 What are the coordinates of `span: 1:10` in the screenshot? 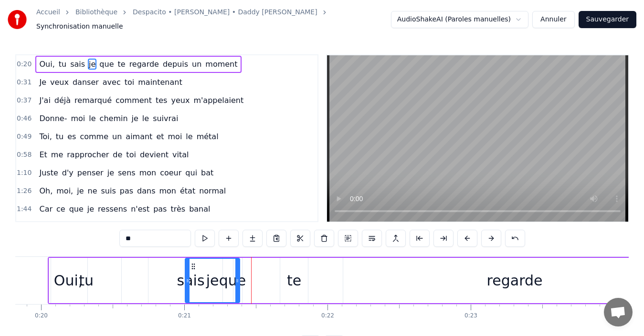 It's located at (24, 173).